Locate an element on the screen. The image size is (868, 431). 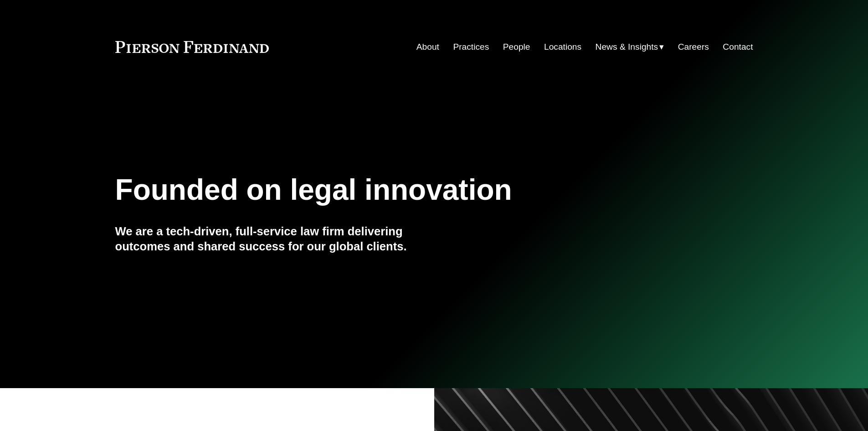
h1: Founded on legal innovation is located at coordinates (381, 189).